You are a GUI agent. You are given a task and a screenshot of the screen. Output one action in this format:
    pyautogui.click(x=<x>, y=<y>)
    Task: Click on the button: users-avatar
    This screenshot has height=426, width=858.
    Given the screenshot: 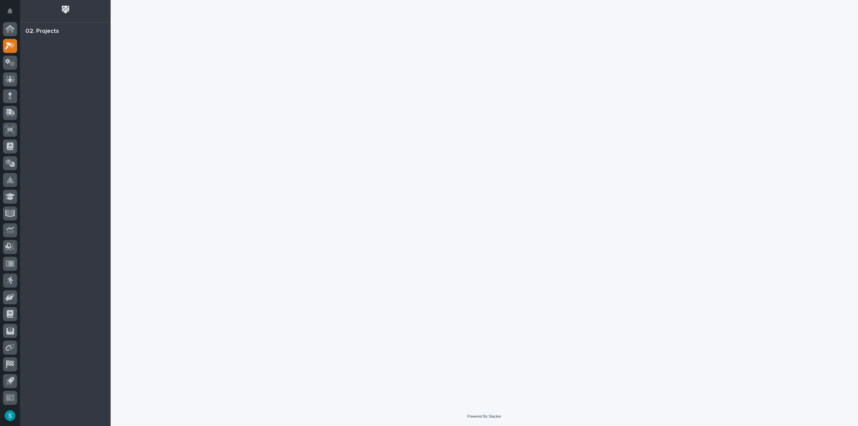 What is the action you would take?
    pyautogui.click(x=10, y=416)
    